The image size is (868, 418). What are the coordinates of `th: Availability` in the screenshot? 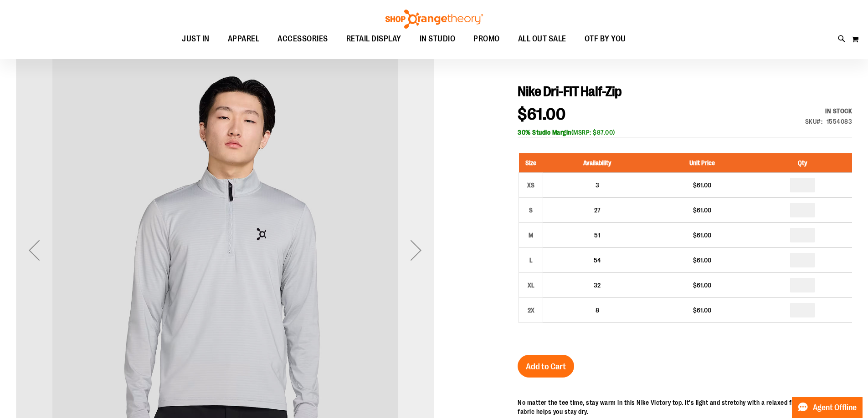 It's located at (597, 163).